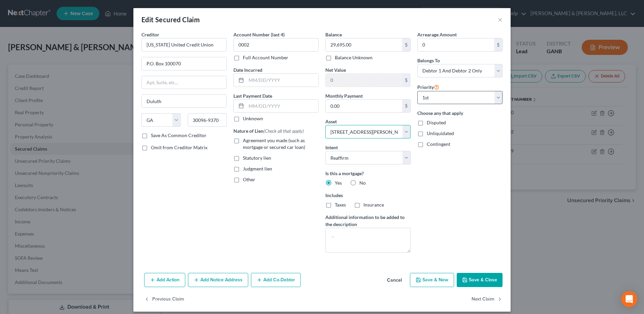 Image resolution: width=644 pixels, height=314 pixels. What do you see at coordinates (437, 123) in the screenshot?
I see `span: Disputed` at bounding box center [437, 123].